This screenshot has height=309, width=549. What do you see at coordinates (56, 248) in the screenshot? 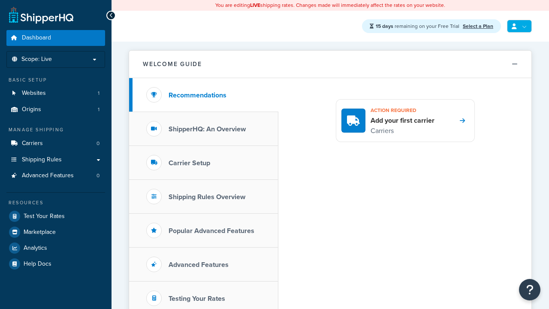
I see `li: Analytics` at bounding box center [56, 248].